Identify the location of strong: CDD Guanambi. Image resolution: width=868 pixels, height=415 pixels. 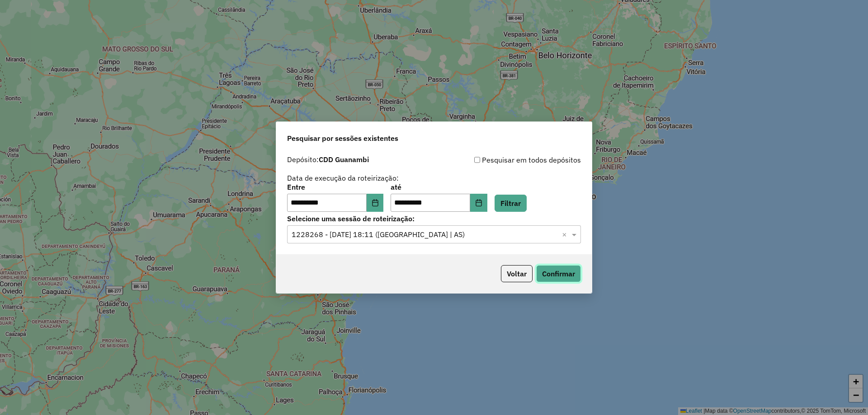
(344, 159).